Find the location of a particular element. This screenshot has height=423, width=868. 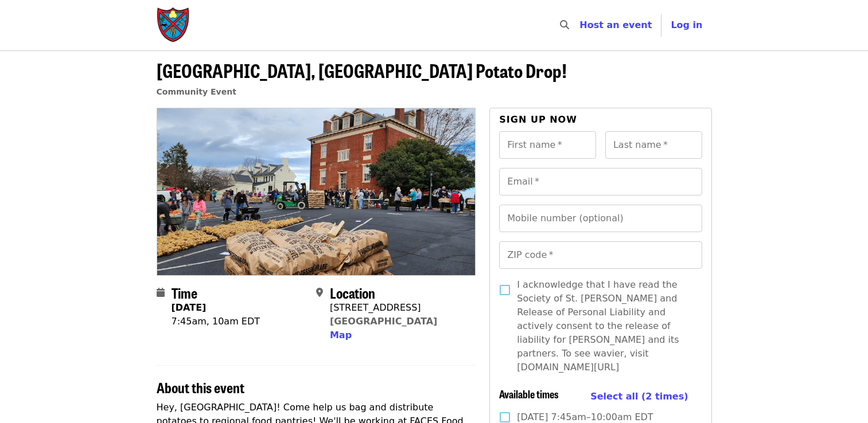

span: Log in is located at coordinates (686, 25).